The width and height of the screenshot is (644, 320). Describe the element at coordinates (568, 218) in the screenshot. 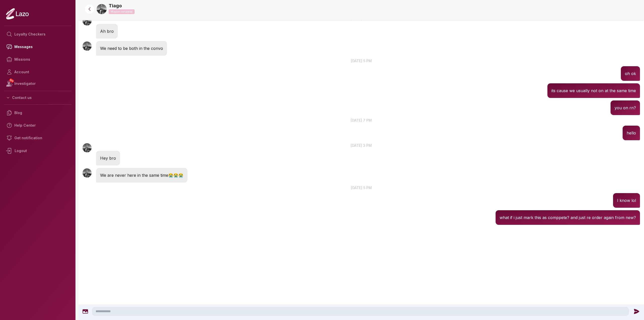

I see `p: what if i just mark this as comppete? and just re order again from new?` at that location.